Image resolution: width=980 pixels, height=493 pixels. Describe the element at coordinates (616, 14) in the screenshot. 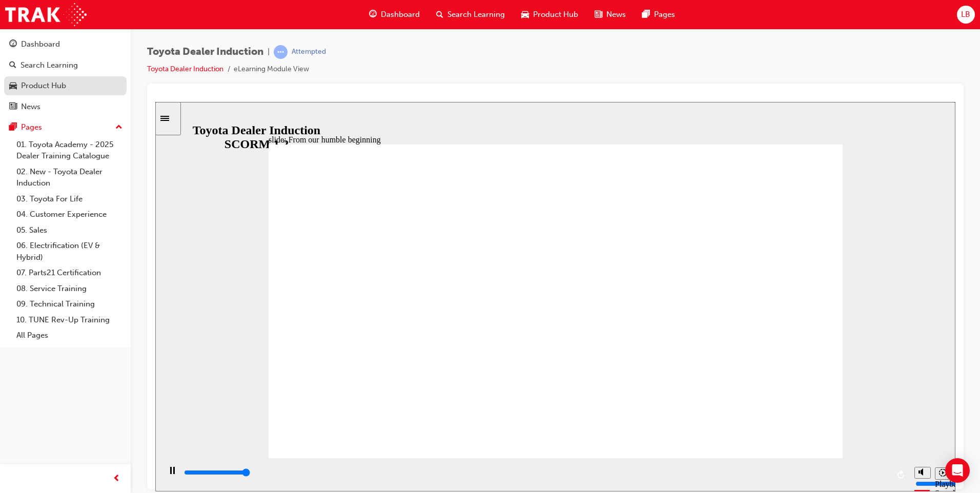

I see `span: News` at that location.